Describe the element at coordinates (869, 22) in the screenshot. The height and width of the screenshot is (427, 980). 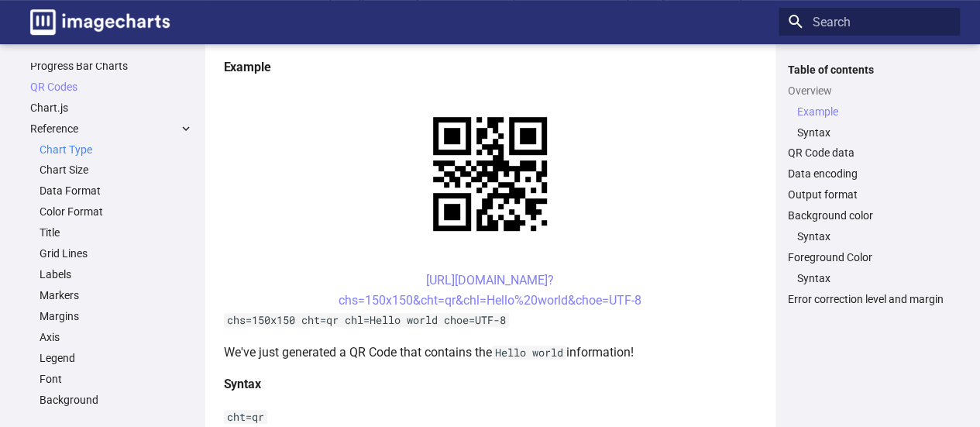
I see `input: Search` at that location.